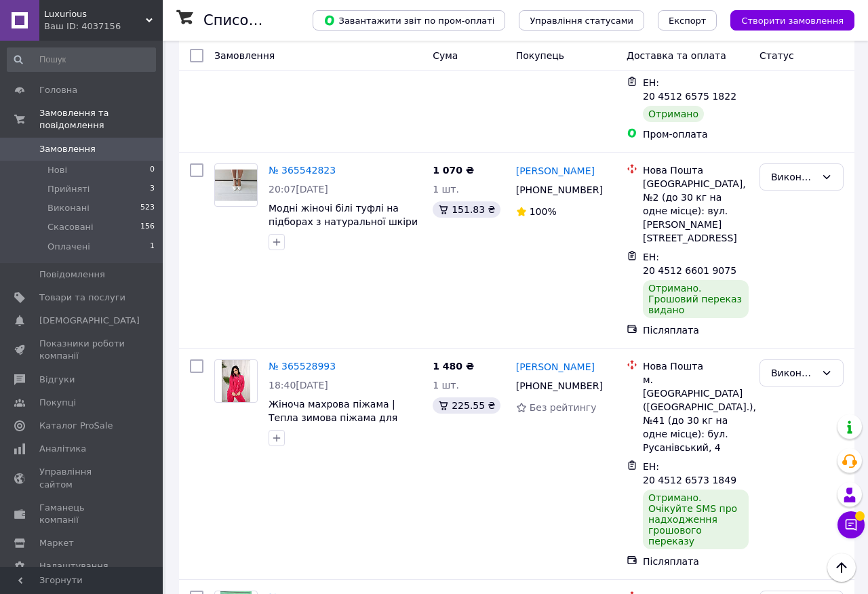 This screenshot has height=594, width=868. Describe the element at coordinates (581, 20) in the screenshot. I see `span: Управління статусами` at that location.